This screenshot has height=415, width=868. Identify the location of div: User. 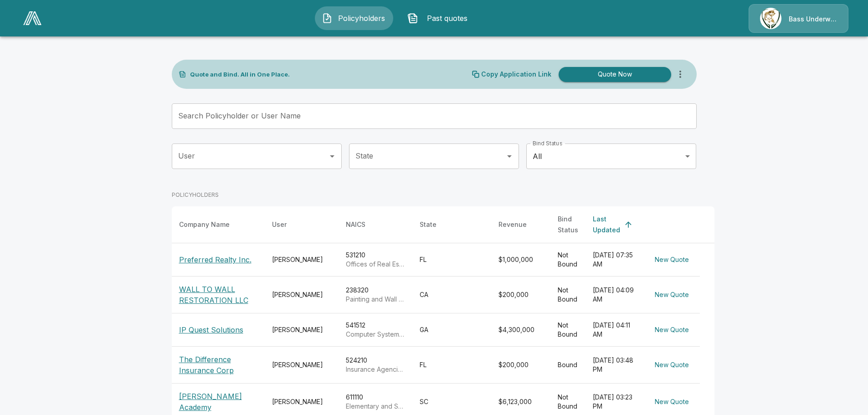
(279, 225).